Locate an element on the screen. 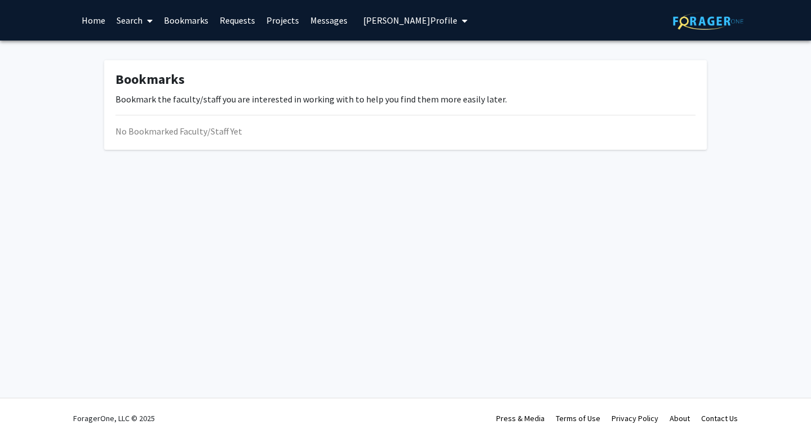 The width and height of the screenshot is (811, 438). a: Search is located at coordinates (135, 20).